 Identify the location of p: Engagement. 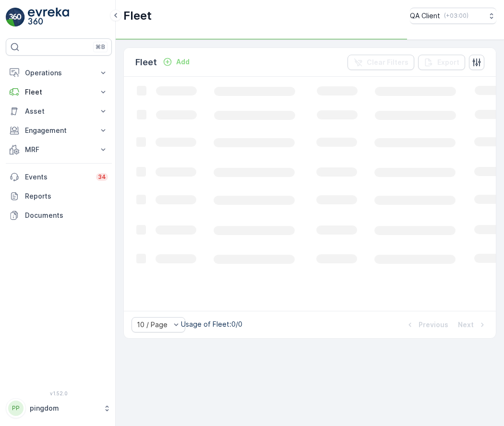
(59, 131).